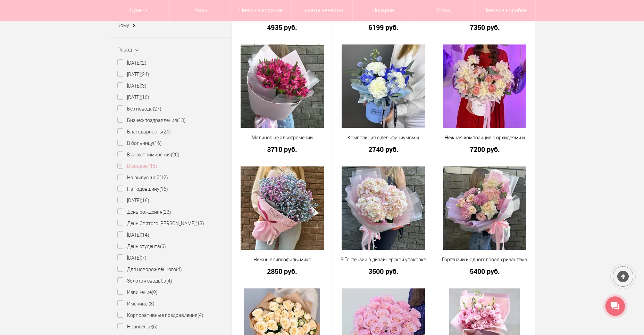 Image resolution: width=644 pixels, height=335 pixels. Describe the element at coordinates (485, 149) in the screenshot. I see `a: 7200 руб.` at that location.